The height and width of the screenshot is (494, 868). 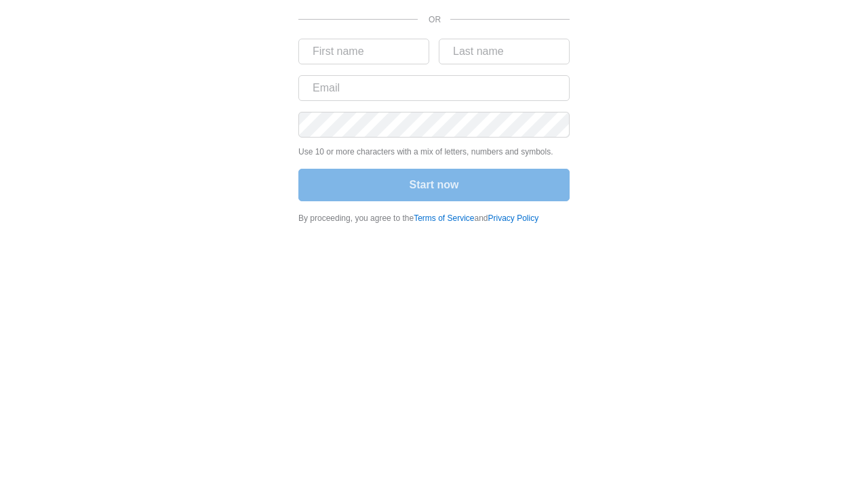 I want to click on p: Use 10 or more characters with a mix of letters, numbers and symbols., so click(x=434, y=152).